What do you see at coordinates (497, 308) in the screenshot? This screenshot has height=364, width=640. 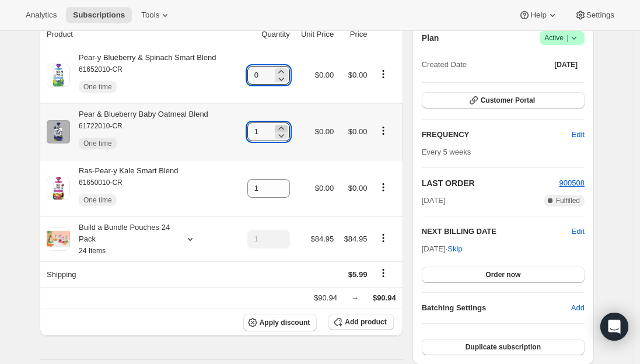 I see `h6: Batching Settings` at bounding box center [497, 308].